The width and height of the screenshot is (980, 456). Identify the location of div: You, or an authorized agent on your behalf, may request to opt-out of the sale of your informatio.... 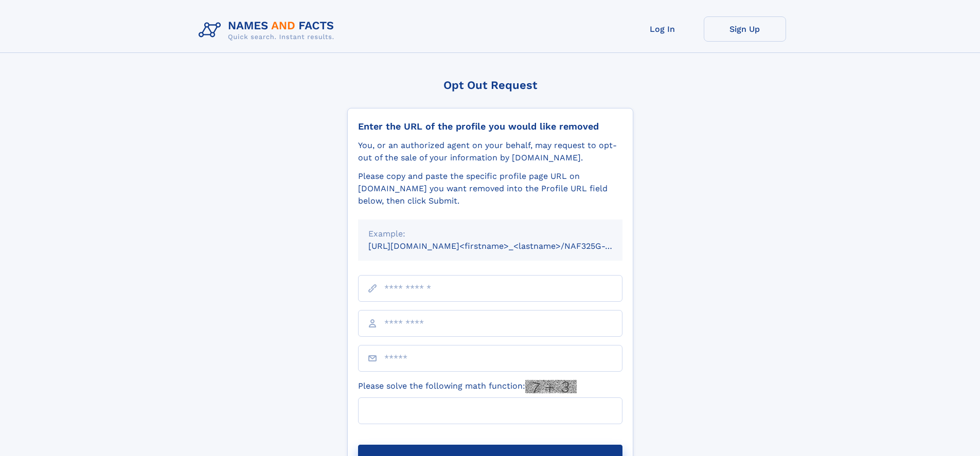
(490, 152).